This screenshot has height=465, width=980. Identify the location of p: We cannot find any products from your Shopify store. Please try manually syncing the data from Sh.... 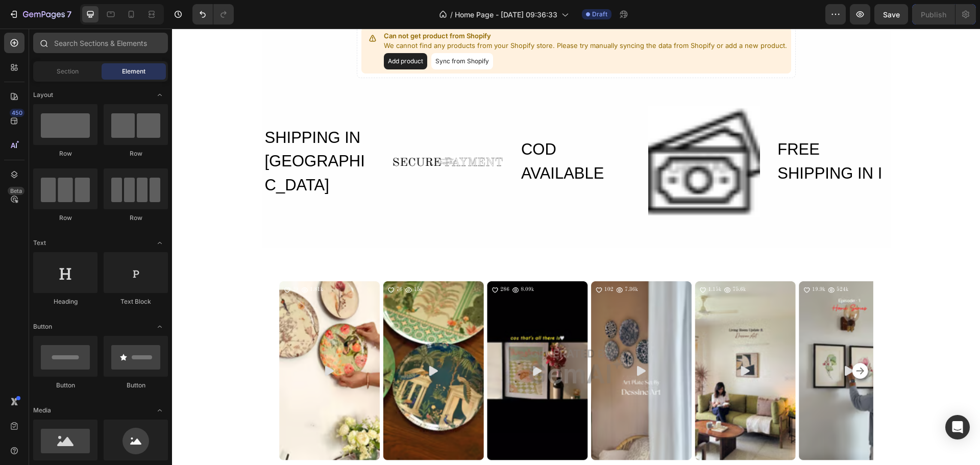
(413, 18).